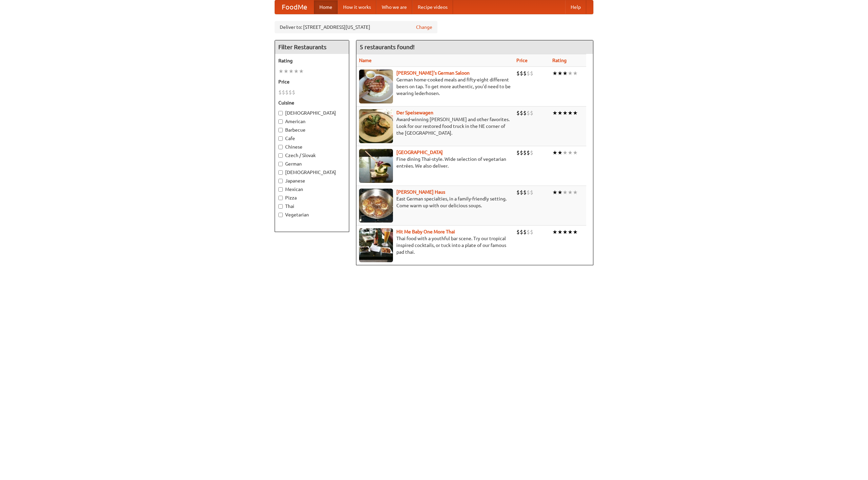 The image size is (868, 480). I want to click on p: Thai food with a youthful bar scene. Try our tropical inspired cocktails, or tuck into a plate of..., so click(435, 245).